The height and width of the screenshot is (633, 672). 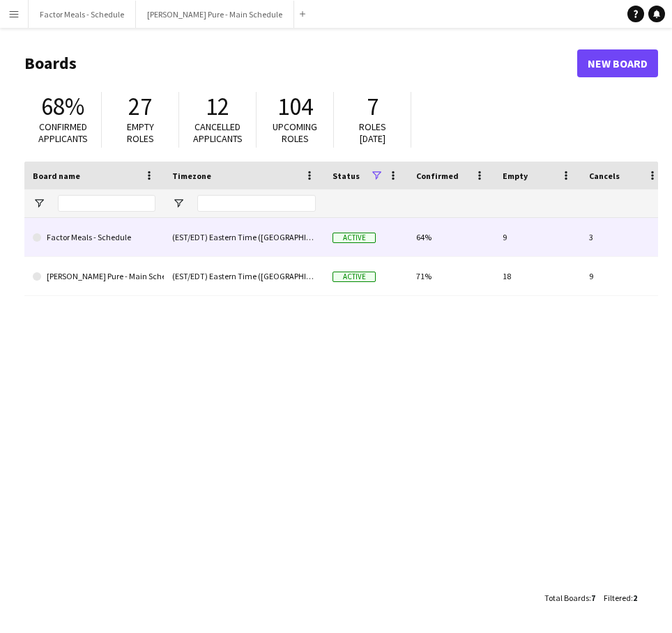 I want to click on a: Factor Meals - Schedule, so click(x=94, y=238).